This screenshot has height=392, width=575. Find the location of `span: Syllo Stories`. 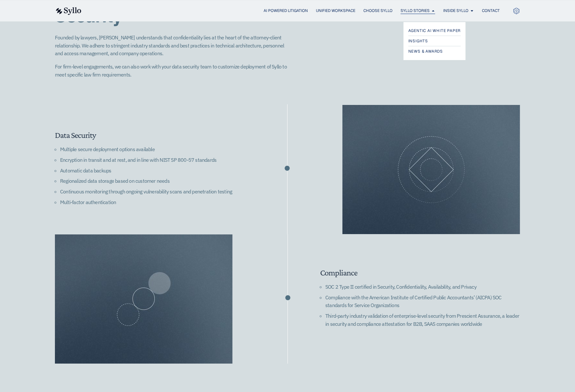

span: Syllo Stories is located at coordinates (415, 11).